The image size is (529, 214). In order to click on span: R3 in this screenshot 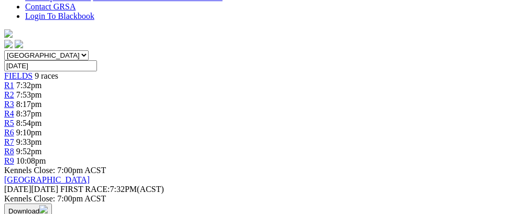, I will do `click(9, 104)`.